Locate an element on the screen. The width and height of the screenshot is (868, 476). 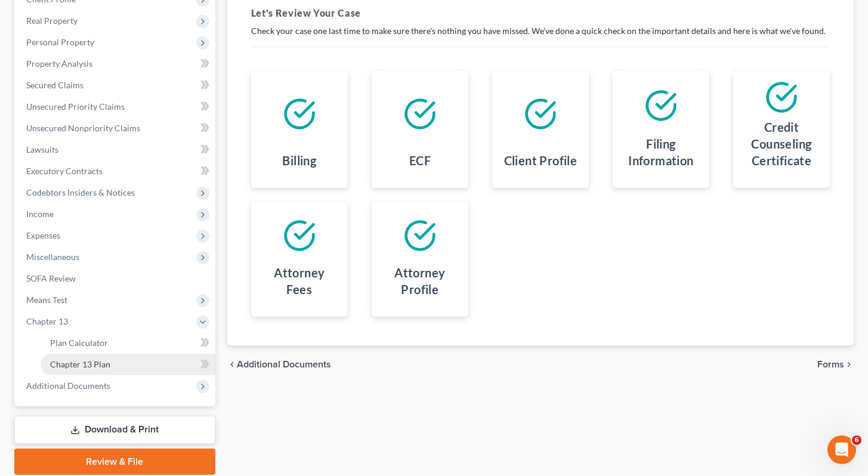
a: Lawsuits is located at coordinates (116, 150).